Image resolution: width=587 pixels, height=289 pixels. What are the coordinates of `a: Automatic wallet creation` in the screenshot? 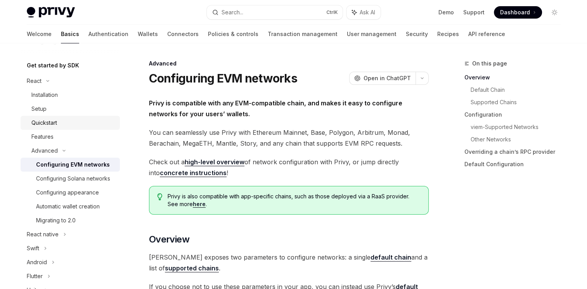 It's located at (70, 207).